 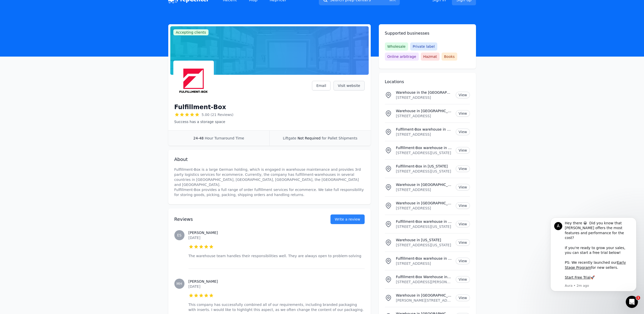 I want to click on a: Start Free Trial, so click(x=34, y=63).